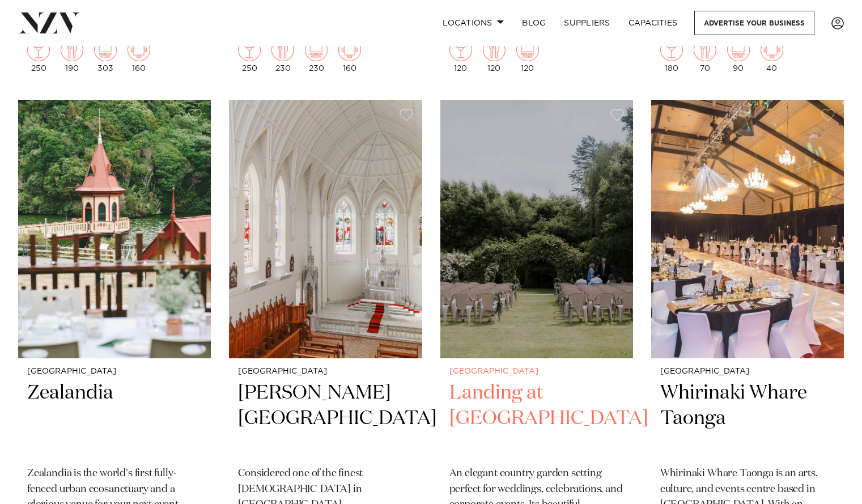 This screenshot has height=504, width=862. Describe the element at coordinates (534, 23) in the screenshot. I see `a: BLOG` at that location.